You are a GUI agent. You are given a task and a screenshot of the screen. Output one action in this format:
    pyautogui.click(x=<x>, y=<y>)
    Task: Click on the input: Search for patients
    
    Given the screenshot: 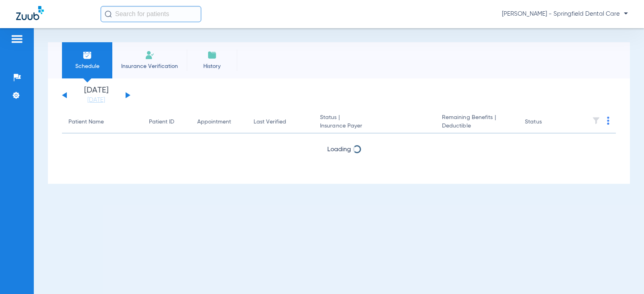 What is the action you would take?
    pyautogui.click(x=151, y=14)
    